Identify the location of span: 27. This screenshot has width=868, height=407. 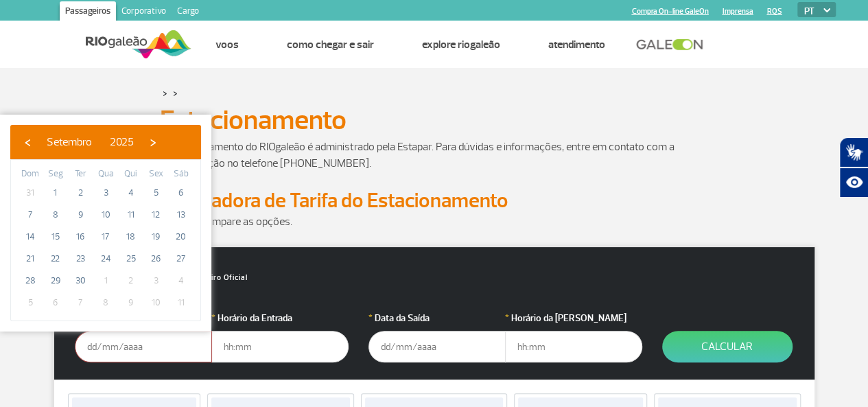
(181, 259).